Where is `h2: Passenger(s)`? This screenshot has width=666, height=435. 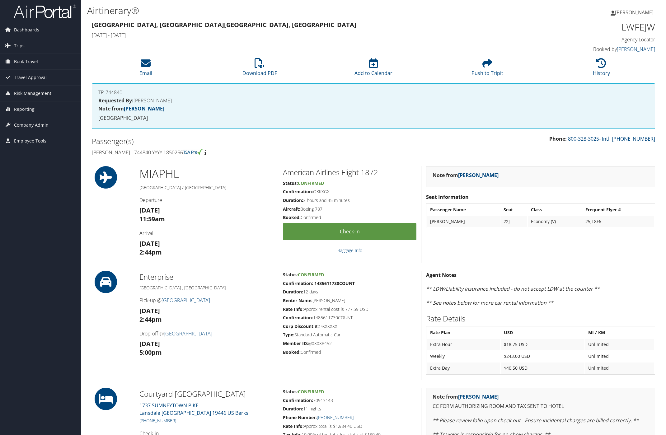
h2: Passenger(s) is located at coordinates (230, 141).